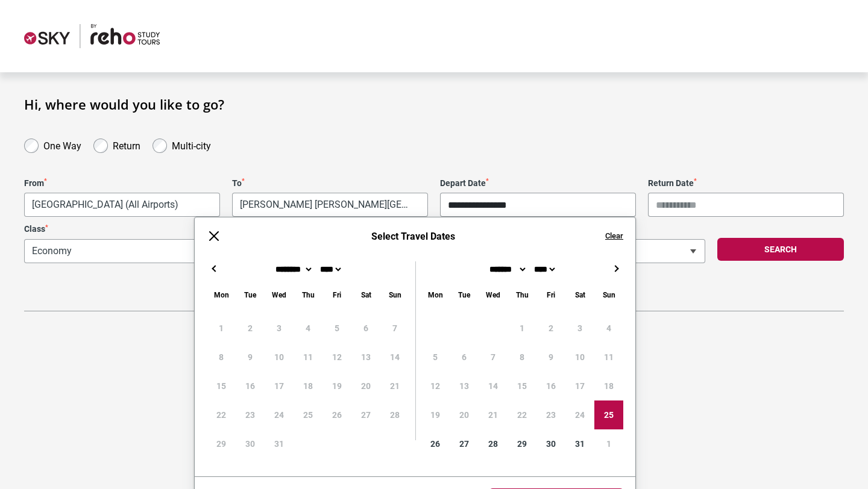 Image resolution: width=868 pixels, height=489 pixels. What do you see at coordinates (746, 183) in the screenshot?
I see `label: Return Date` at bounding box center [746, 183].